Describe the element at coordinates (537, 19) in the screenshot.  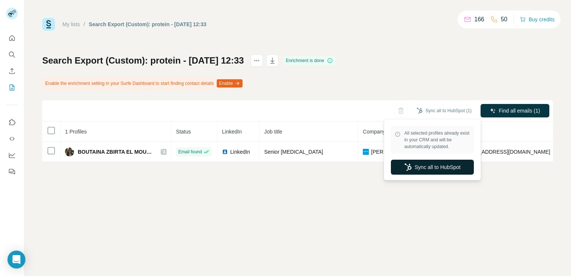
I see `button: Buy credits` at that location.